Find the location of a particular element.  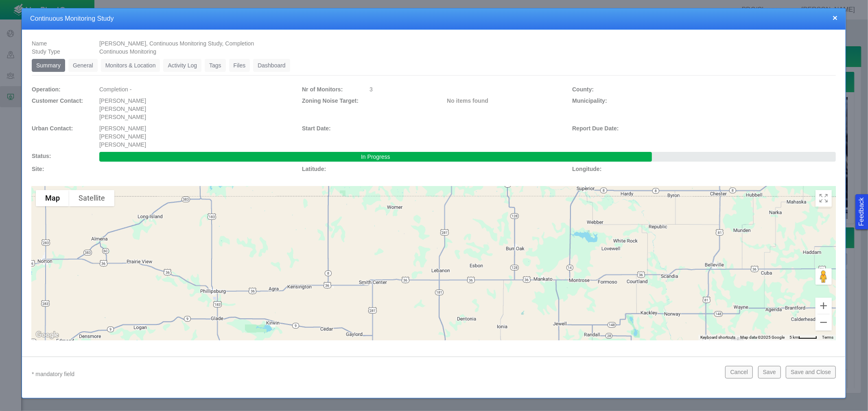

button: Zoom in is located at coordinates (824, 306).